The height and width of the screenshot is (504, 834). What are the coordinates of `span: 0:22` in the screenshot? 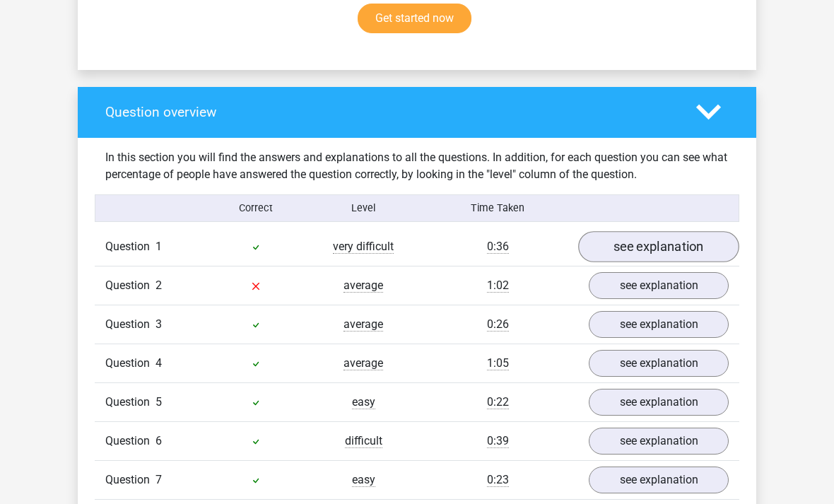 It's located at (497, 402).